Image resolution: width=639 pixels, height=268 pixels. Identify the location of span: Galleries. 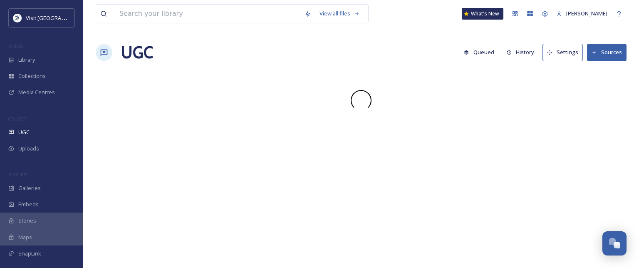
(30, 188).